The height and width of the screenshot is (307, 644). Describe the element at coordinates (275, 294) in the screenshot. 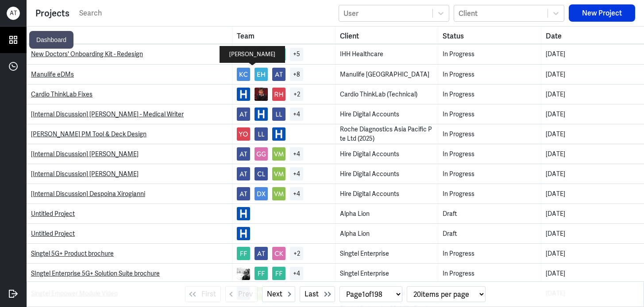

I see `span: Next` at that location.